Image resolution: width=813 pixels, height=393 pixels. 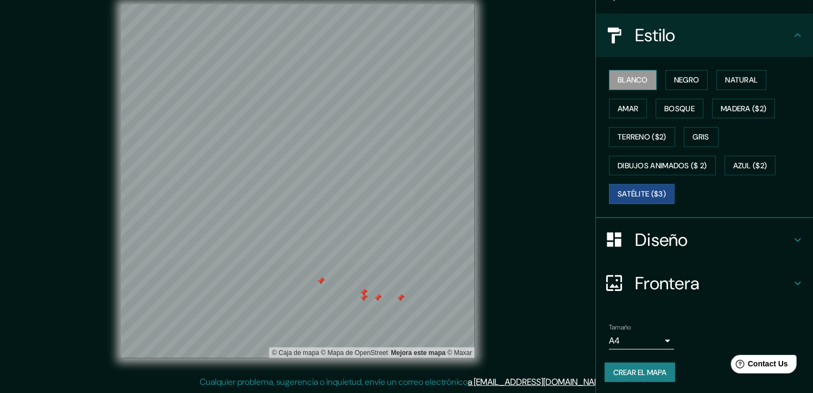 I want to click on button: Bosque, so click(x=679, y=109).